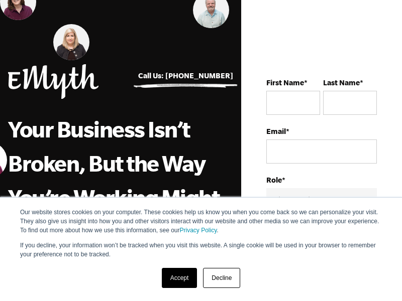 Image resolution: width=402 pixels, height=301 pixels. I want to click on p: If you decline, your information won’t be tracked when you visit this website. A single cookie wi..., so click(201, 250).